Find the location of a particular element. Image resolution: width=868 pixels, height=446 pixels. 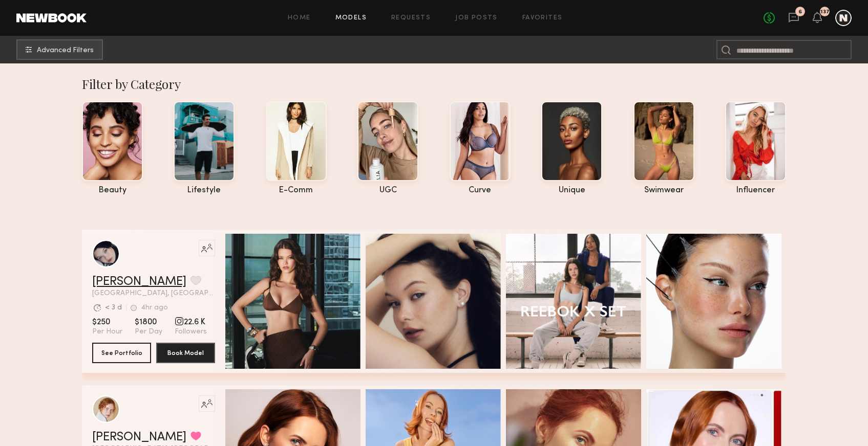

a: Job Posts is located at coordinates (477, 18).